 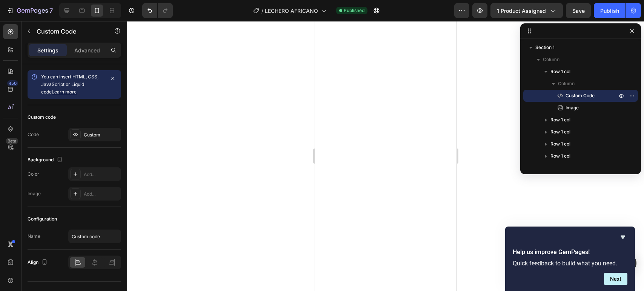 What do you see at coordinates (101, 135) in the screenshot?
I see `div: Custom` at bounding box center [101, 135].